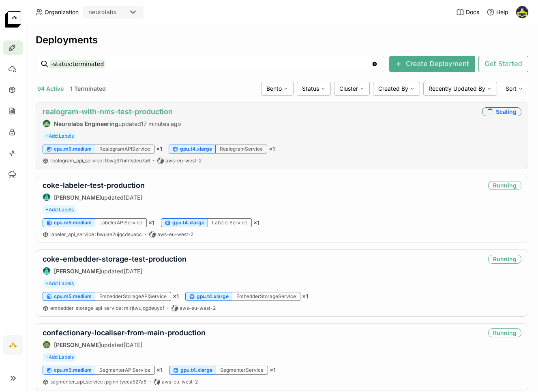 This screenshot has width=538, height=392. I want to click on a: embedder_storage_api_service:mirjtwujqgdeuycf, so click(107, 308).